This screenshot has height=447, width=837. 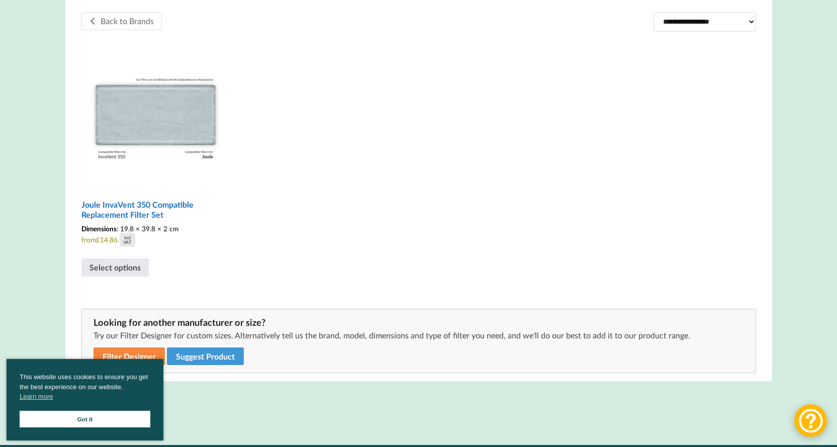 I want to click on p: Try our Filter Designer for custom sizes. Alternatively tell us the brand, model, dimensions and ..., so click(x=419, y=335).